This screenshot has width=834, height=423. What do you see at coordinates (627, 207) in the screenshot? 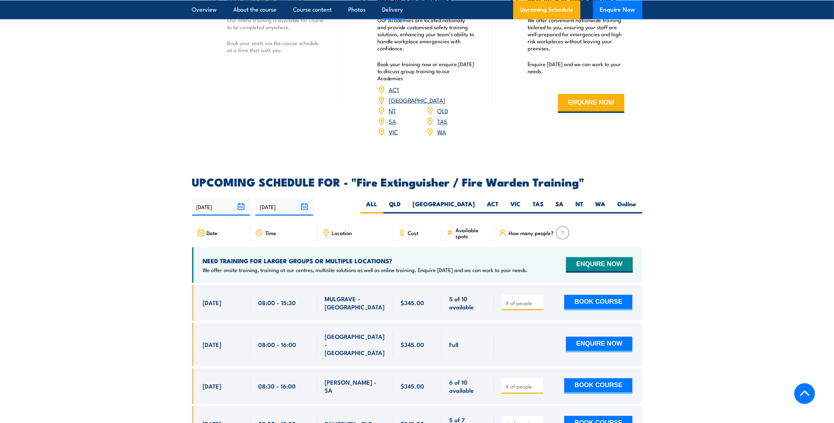
I see `label: Online` at bounding box center [627, 207].